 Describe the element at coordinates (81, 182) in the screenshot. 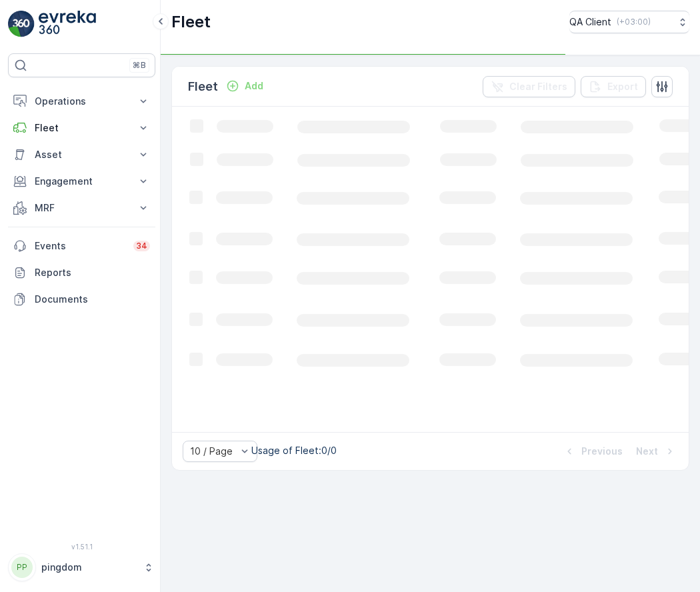

I see `button: Engagement` at that location.